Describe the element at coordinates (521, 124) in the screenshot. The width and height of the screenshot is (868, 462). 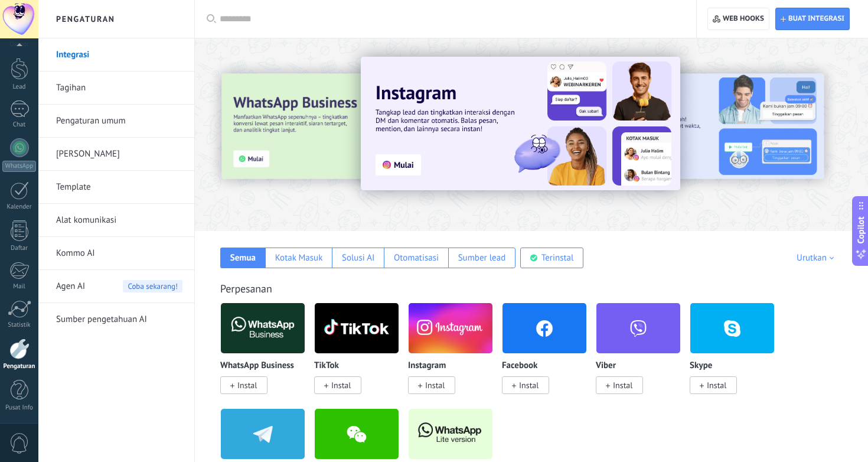
I see `img: Slide 1` at that location.